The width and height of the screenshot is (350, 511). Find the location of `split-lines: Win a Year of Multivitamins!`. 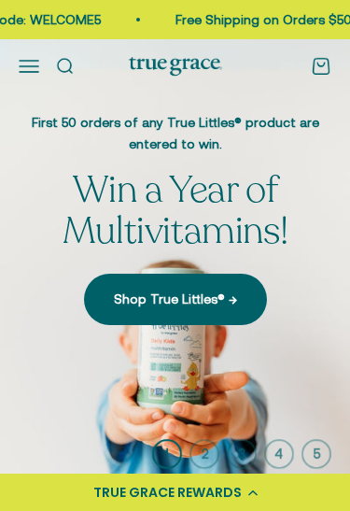

split-lines: Win a Year of Multivitamins! is located at coordinates (175, 210).